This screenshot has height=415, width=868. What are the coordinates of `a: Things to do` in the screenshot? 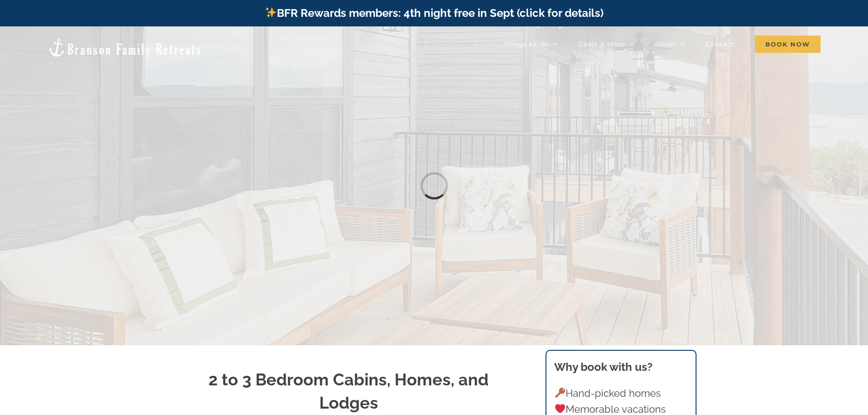 It's located at (530, 44).